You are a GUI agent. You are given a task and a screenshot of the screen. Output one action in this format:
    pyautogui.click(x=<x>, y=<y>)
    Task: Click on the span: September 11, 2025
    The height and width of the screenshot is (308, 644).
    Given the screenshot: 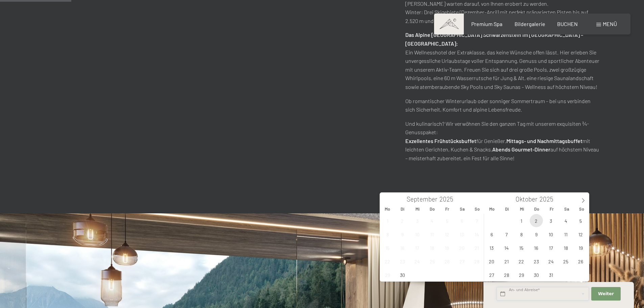 What is the action you would take?
    pyautogui.click(x=432, y=234)
    